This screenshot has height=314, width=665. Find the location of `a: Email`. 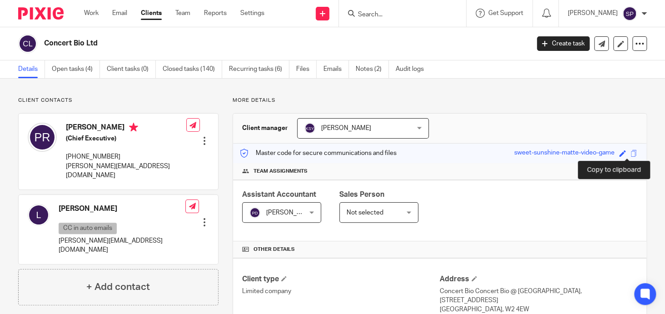

a: Email is located at coordinates (119, 13).